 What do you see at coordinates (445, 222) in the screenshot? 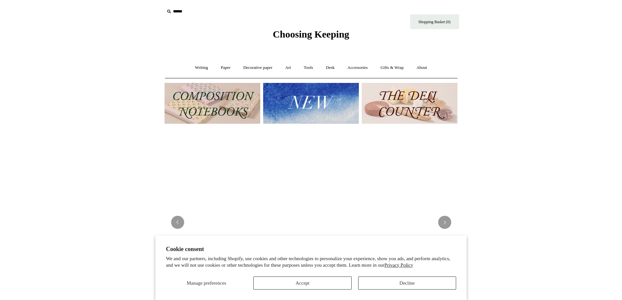
I see `button: Next` at bounding box center [445, 222].